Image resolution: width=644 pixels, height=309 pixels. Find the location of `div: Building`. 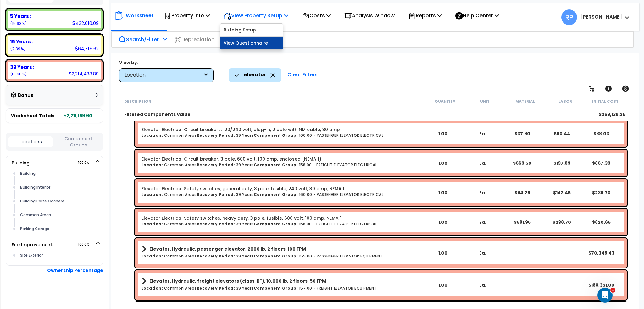

div: Building is located at coordinates (59, 174).